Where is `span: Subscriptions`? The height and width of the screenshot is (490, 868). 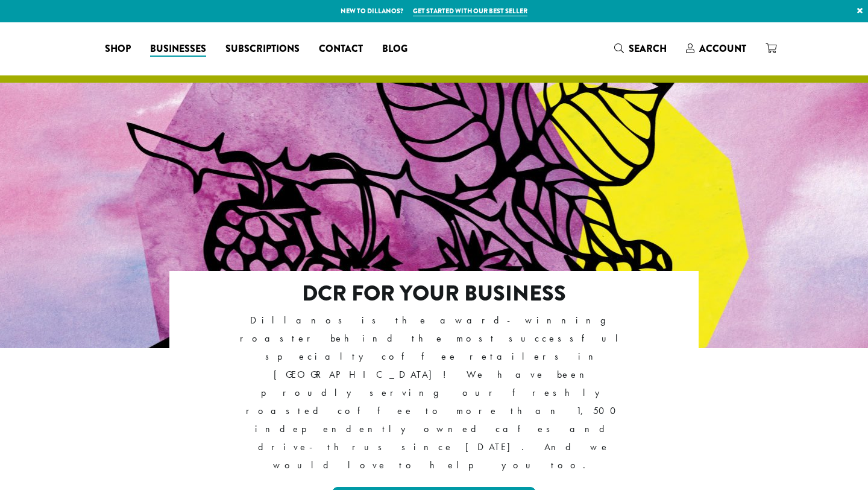
span: Subscriptions is located at coordinates (262, 49).